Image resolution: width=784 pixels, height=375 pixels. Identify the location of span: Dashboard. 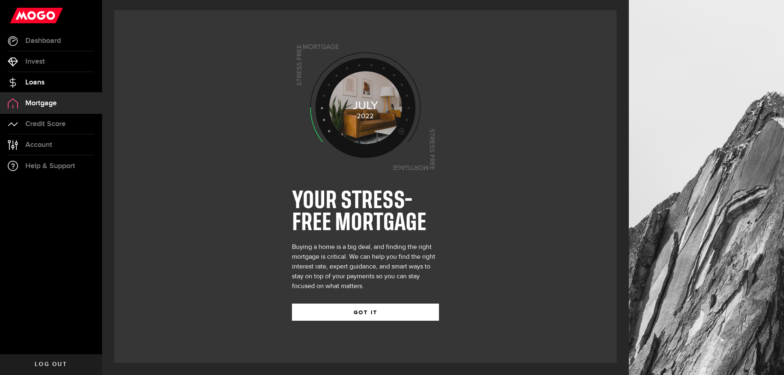
(43, 41).